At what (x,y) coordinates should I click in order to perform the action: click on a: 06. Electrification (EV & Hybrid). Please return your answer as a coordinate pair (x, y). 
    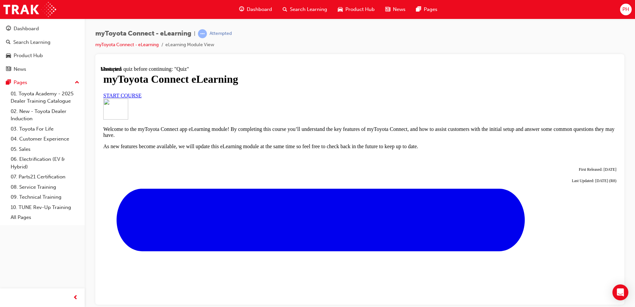
    Looking at the image, I should click on (45, 163).